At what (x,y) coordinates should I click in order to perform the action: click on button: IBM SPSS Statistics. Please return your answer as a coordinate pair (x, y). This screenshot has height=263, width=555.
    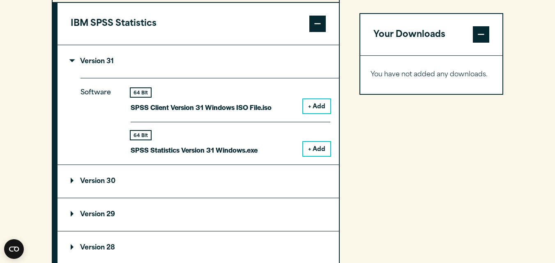
    Looking at the image, I should click on (198, 24).